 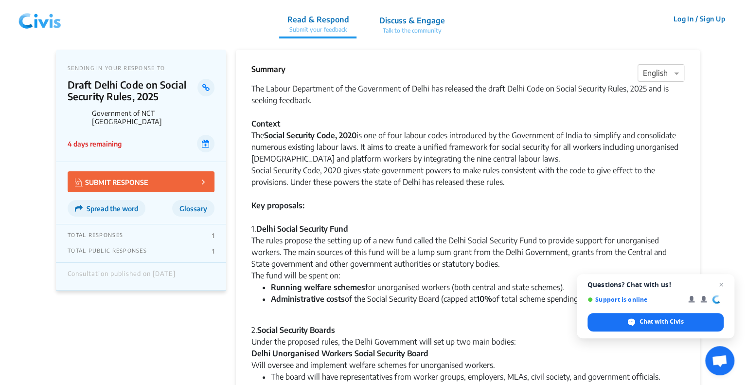 I want to click on span: Spread the word, so click(x=112, y=208).